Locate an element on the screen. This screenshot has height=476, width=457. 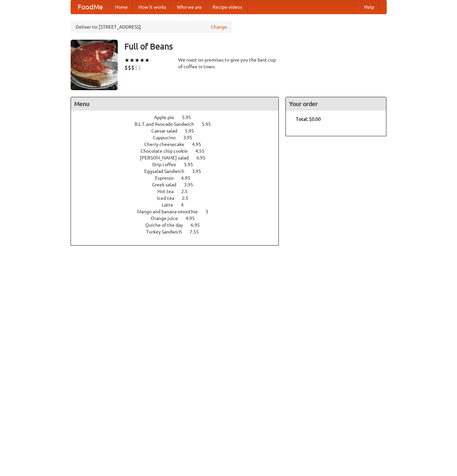
a: Mango and banana smoothie 3 is located at coordinates (179, 212).